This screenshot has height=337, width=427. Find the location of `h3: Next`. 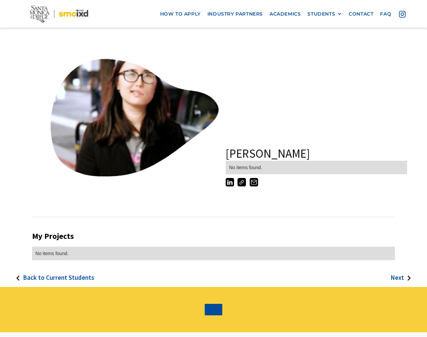

h3: Next is located at coordinates (398, 277).